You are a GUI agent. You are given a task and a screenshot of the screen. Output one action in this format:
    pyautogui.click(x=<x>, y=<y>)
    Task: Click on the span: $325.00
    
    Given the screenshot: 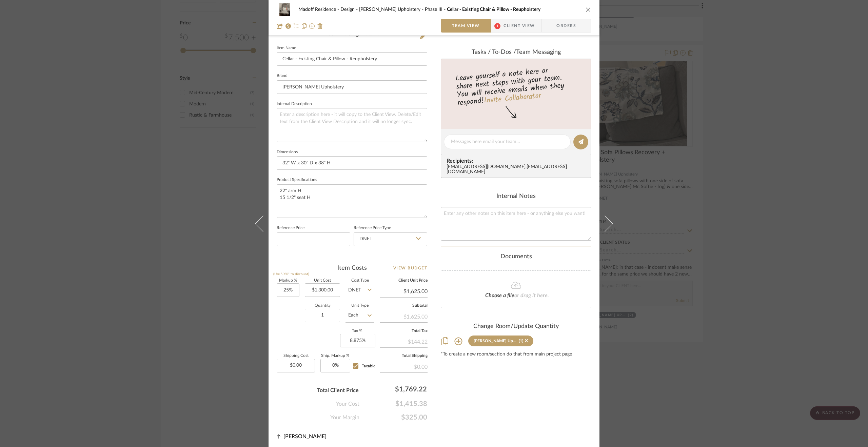 What is the action you would take?
    pyautogui.click(x=394, y=418)
    